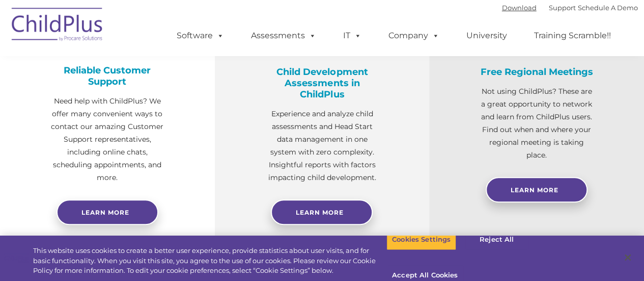 The height and width of the screenshot is (281, 644). I want to click on a: Learn more, so click(108, 212).